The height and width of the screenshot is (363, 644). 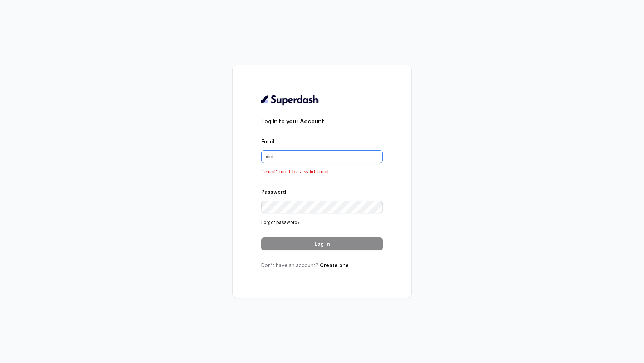 What do you see at coordinates (273, 192) in the screenshot?
I see `label: Password` at bounding box center [273, 192].